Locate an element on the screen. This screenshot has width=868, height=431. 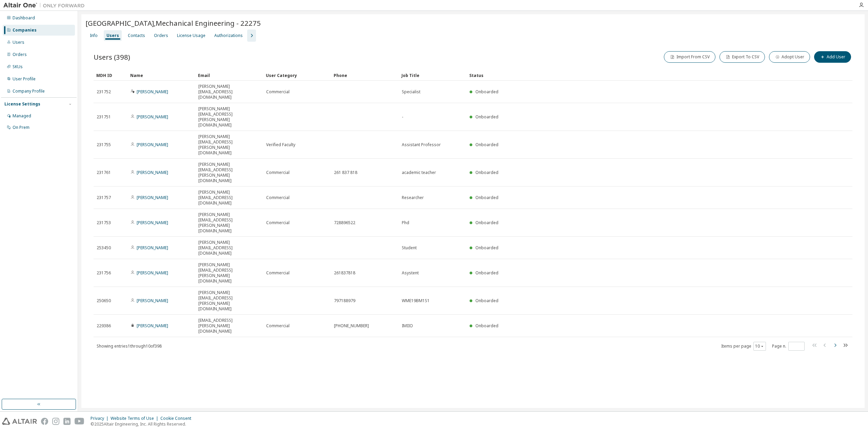
div: Privacy is located at coordinates (100, 419).